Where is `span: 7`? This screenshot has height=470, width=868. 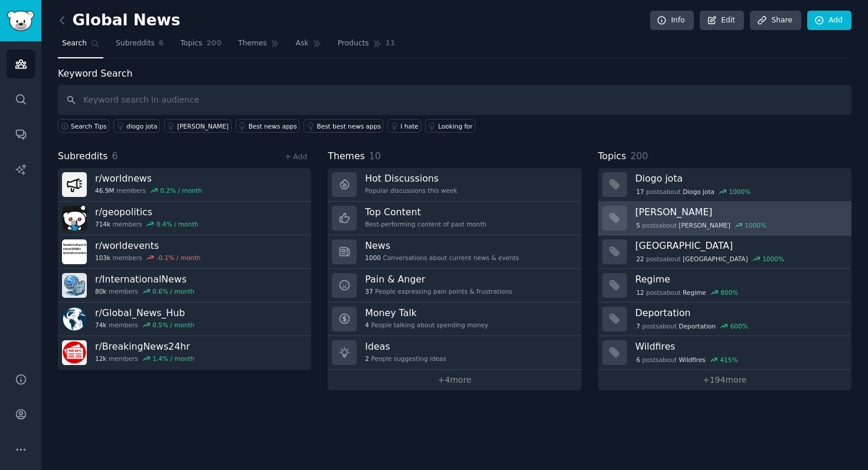 span: 7 is located at coordinates (637, 327).